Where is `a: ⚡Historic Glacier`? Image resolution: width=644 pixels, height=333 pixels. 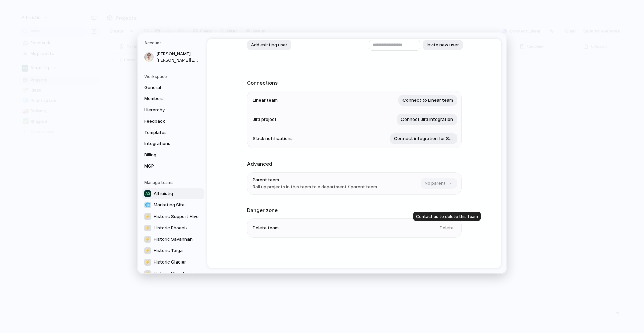 a: ⚡Historic Glacier is located at coordinates (173, 262).